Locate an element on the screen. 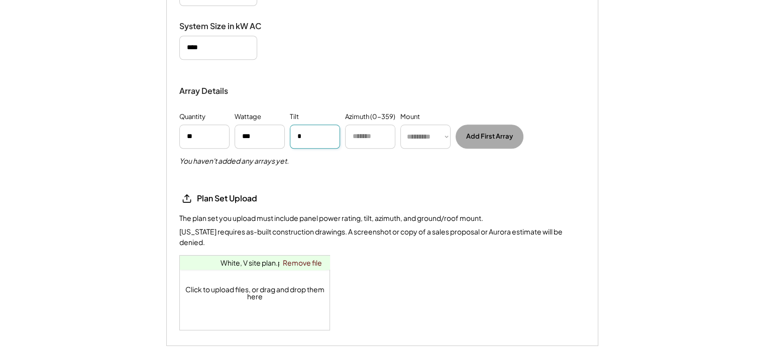 The height and width of the screenshot is (353, 764). div: Array Details is located at coordinates (205, 91).